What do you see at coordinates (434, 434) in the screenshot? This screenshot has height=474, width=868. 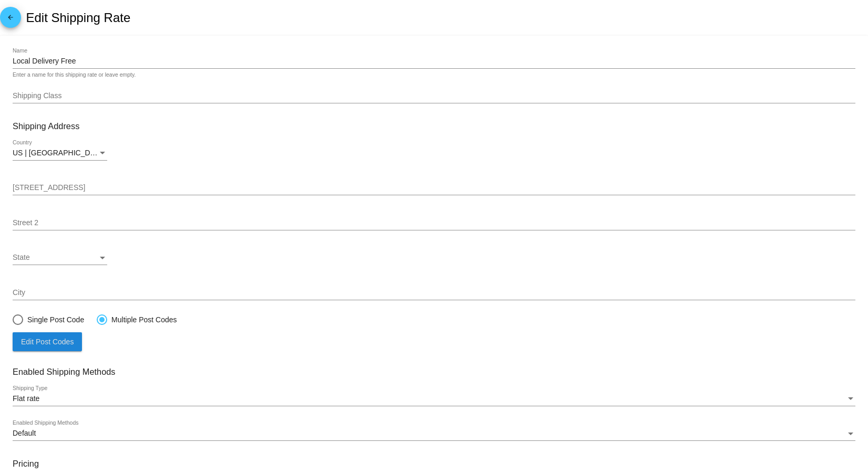 I see `mat-select: Enabled Shipping Methods` at bounding box center [434, 434].